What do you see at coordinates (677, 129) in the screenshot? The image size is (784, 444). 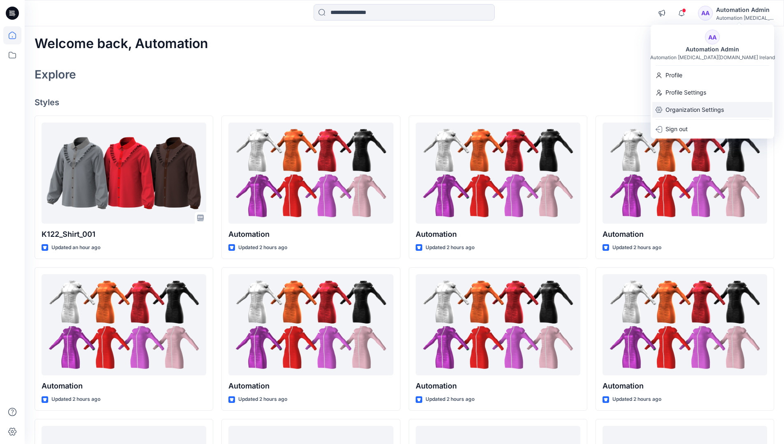 I see `p: Sign out` at bounding box center [677, 129].